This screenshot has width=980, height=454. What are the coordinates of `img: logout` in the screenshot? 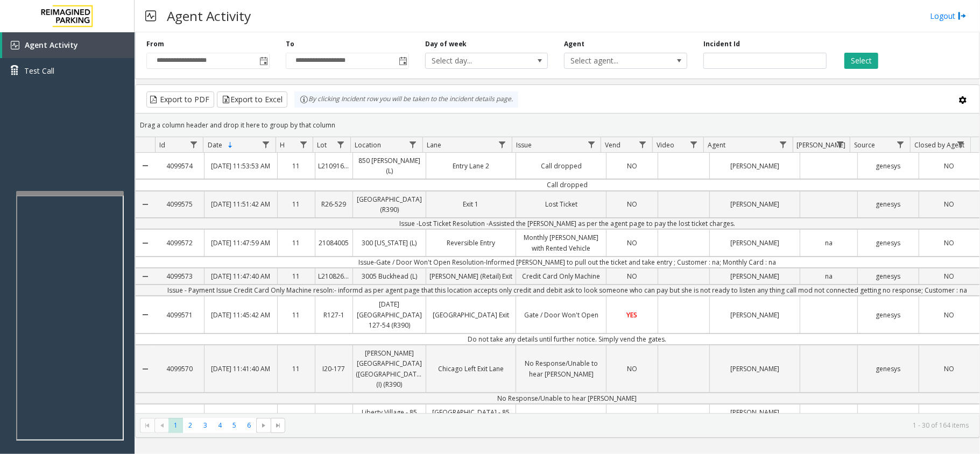 It's located at (962, 16).